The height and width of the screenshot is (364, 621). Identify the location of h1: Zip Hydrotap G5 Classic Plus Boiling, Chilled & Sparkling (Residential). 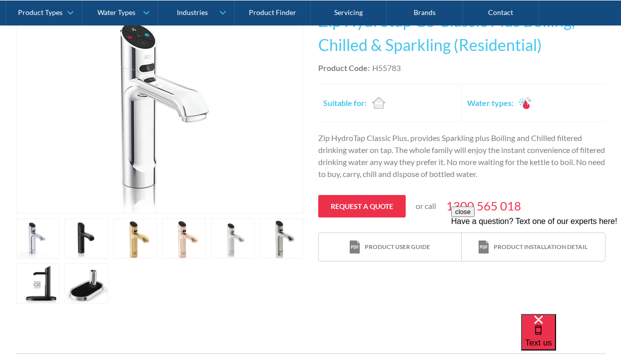
(462, 33).